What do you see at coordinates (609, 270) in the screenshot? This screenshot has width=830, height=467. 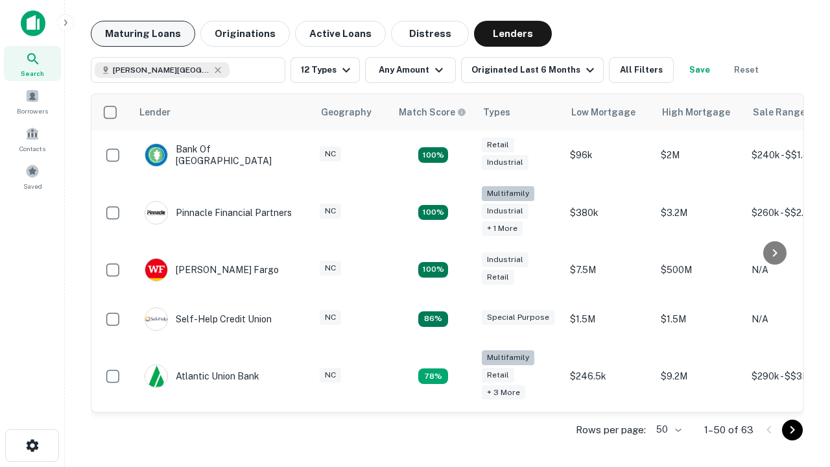 I see `td: $7.5M` at bounding box center [609, 270].